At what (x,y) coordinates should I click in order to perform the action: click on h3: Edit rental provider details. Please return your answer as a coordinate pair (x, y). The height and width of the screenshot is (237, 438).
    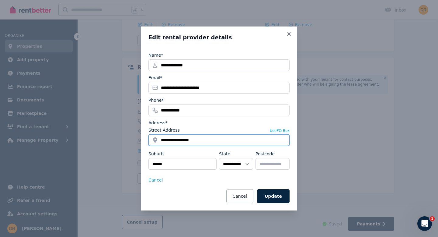
    Looking at the image, I should click on (219, 37).